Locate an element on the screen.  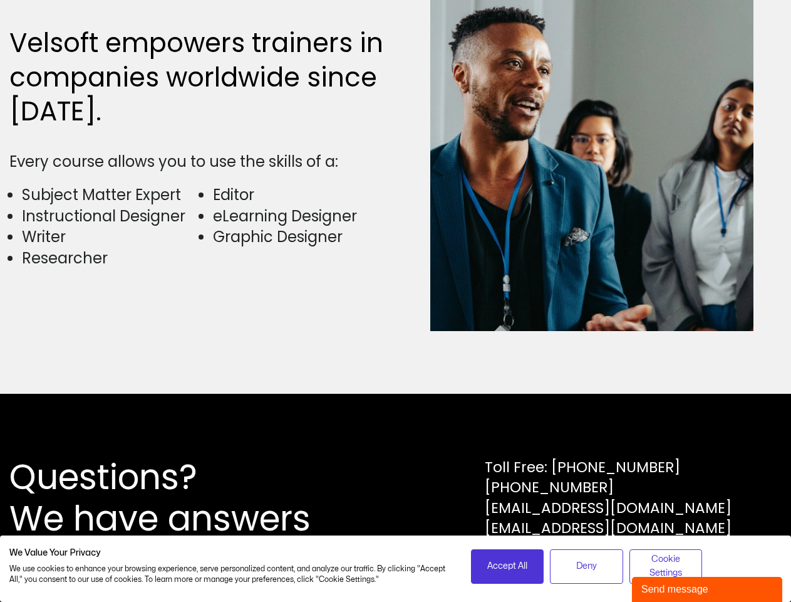
span: Accept All is located at coordinates (508, 566).